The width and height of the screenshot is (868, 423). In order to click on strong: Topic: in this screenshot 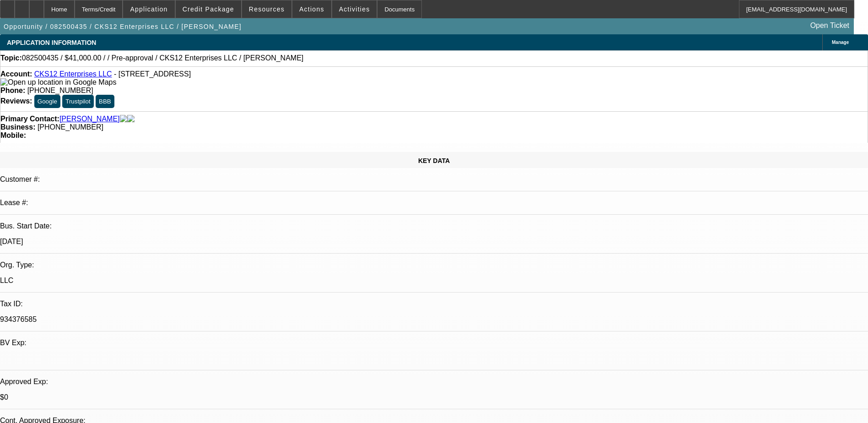, I will do `click(11, 58)`.